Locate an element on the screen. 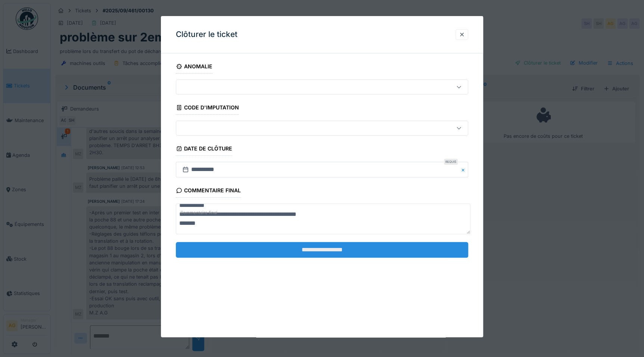 This screenshot has width=644, height=357. button: Close is located at coordinates (464, 170).